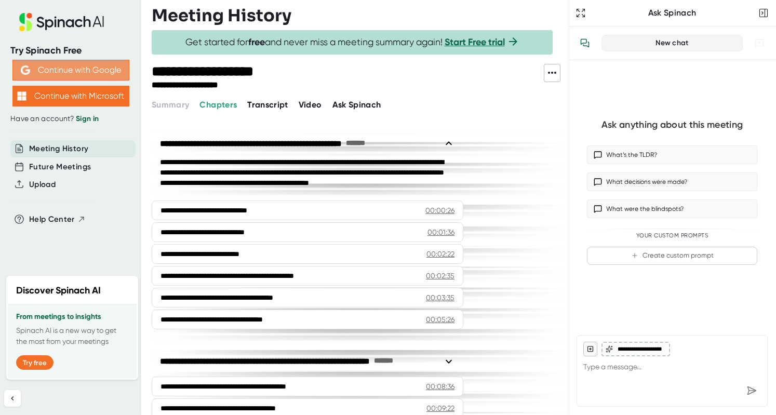  I want to click on button: Transcript, so click(267, 105).